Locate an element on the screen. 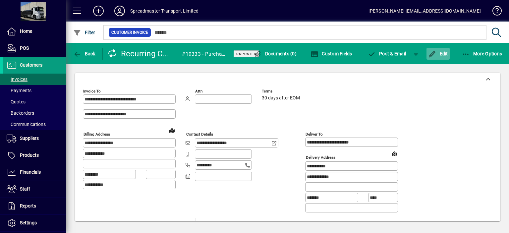  a: Staff is located at coordinates (35, 189).